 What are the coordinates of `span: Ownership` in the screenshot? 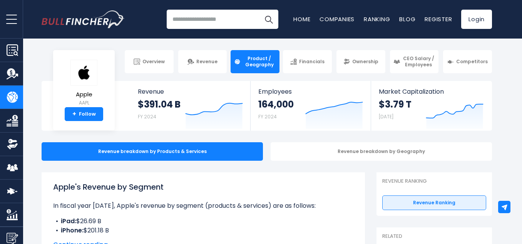 It's located at (365, 62).